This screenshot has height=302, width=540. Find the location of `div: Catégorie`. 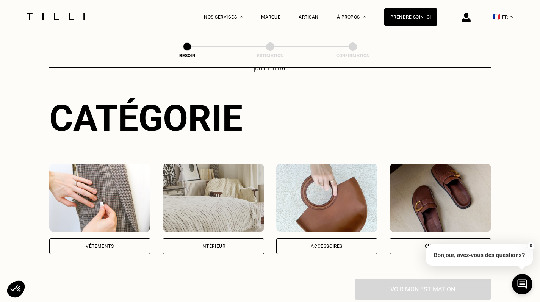

div: Catégorie is located at coordinates (270, 118).